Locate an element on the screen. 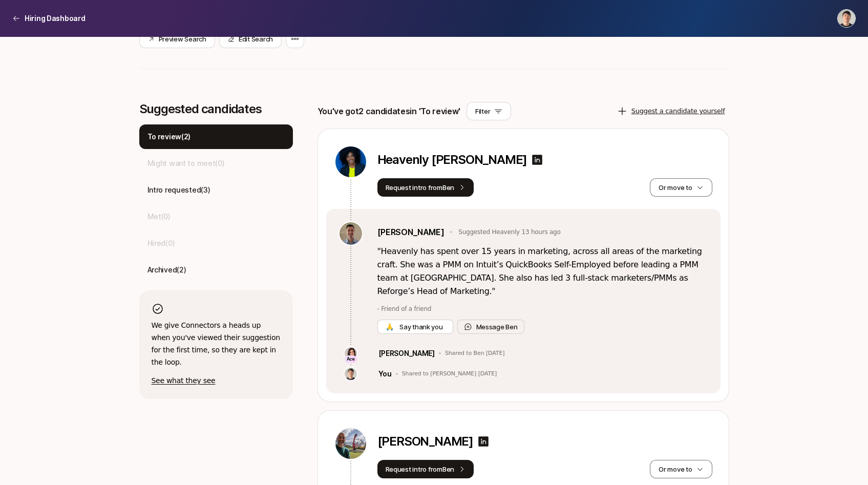 The image size is (868, 485). p: Hired ( 0 ) is located at coordinates (161, 243).